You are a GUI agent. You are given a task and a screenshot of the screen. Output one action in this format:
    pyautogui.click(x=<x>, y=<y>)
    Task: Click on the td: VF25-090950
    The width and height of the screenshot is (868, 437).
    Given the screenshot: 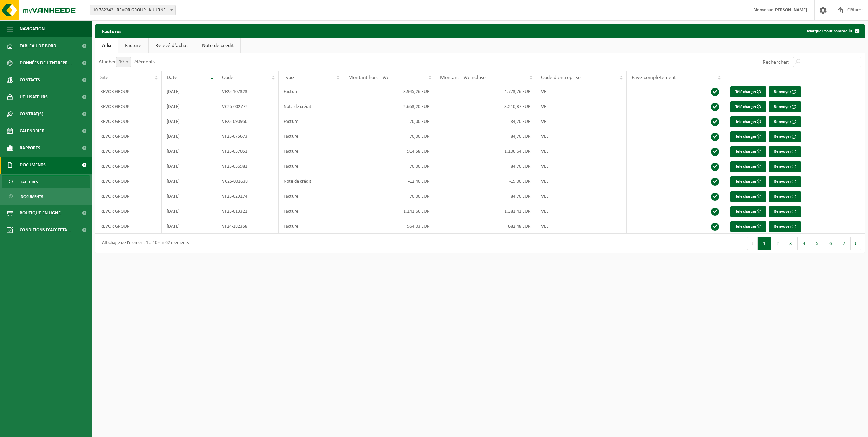 What is the action you would take?
    pyautogui.click(x=247, y=121)
    